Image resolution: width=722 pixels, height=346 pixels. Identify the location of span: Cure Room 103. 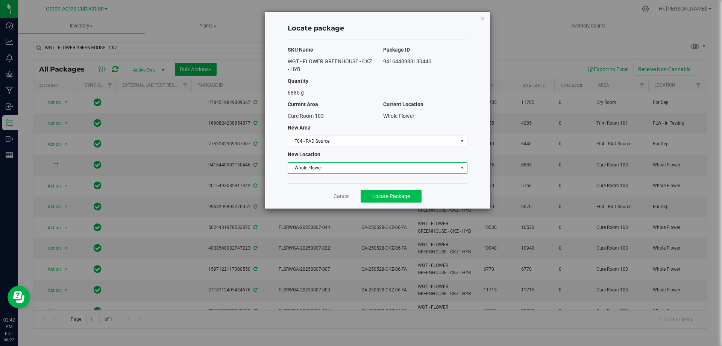
(306, 116).